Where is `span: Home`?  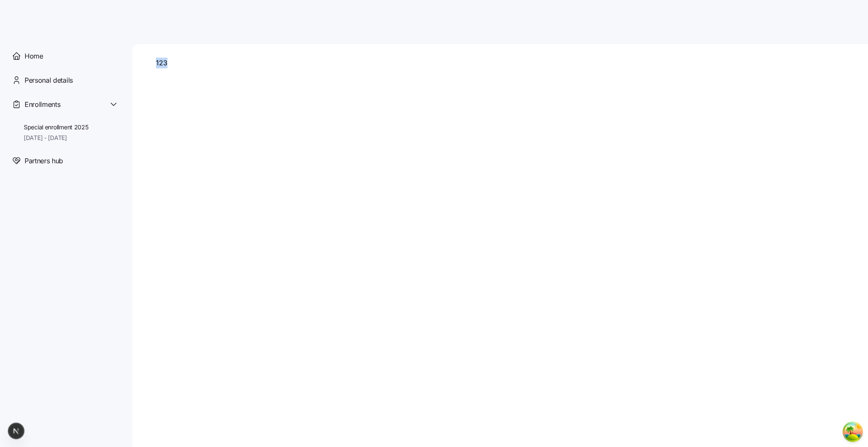 span: Home is located at coordinates (34, 56).